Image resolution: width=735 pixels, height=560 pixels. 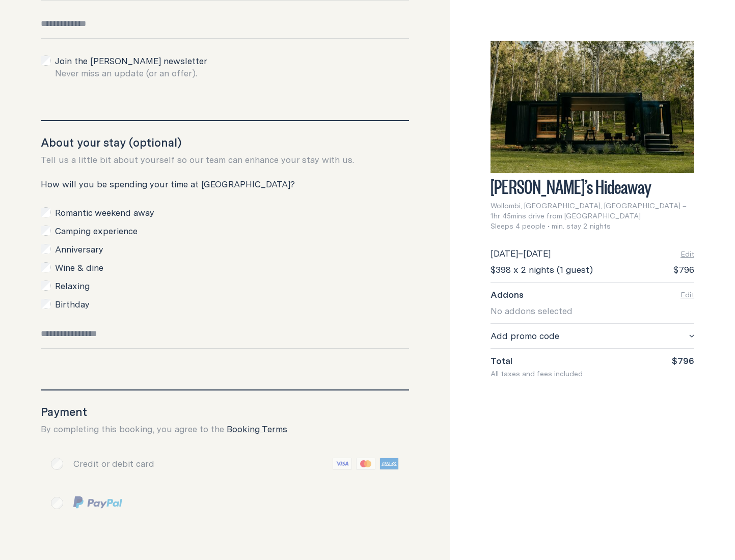 What do you see at coordinates (96, 231) in the screenshot?
I see `label: Camping experience` at bounding box center [96, 231].